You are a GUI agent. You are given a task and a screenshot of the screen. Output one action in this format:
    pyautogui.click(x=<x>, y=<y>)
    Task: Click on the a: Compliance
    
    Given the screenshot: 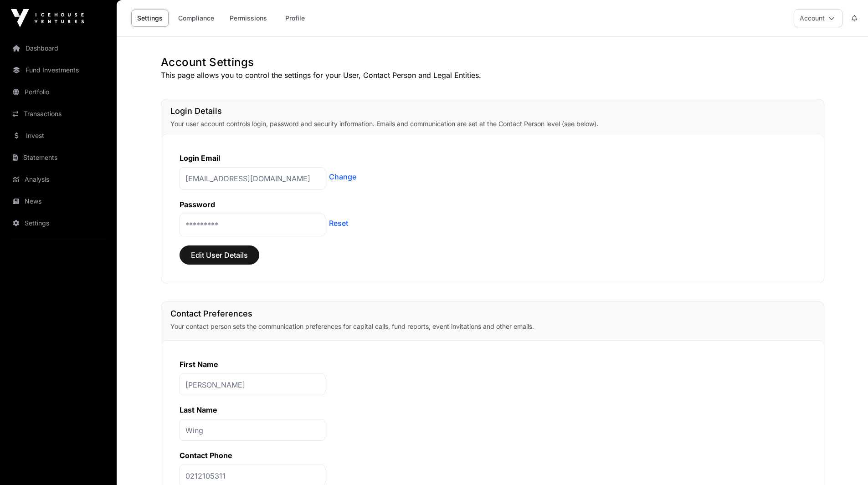 What is the action you would take?
    pyautogui.click(x=196, y=18)
    